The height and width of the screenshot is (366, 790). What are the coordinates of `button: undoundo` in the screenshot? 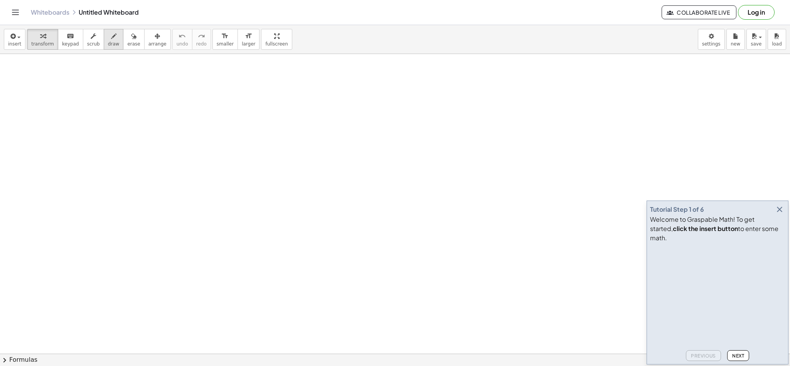 It's located at (182, 39).